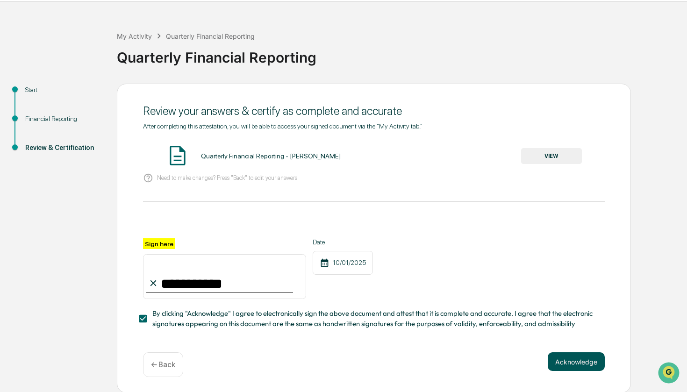 The image size is (687, 392). Describe the element at coordinates (165, 80) in the screenshot. I see `button: Start new chat` at that location.